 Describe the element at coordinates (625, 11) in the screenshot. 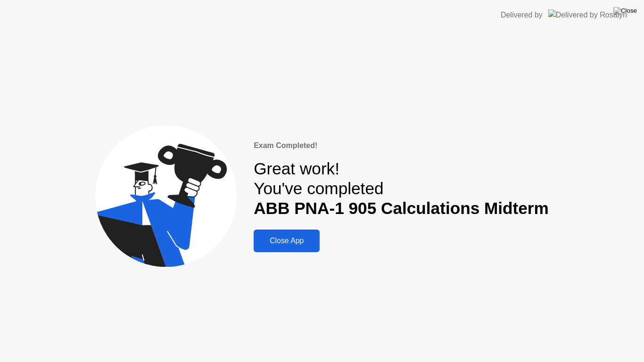

I see `img: Close` at that location.